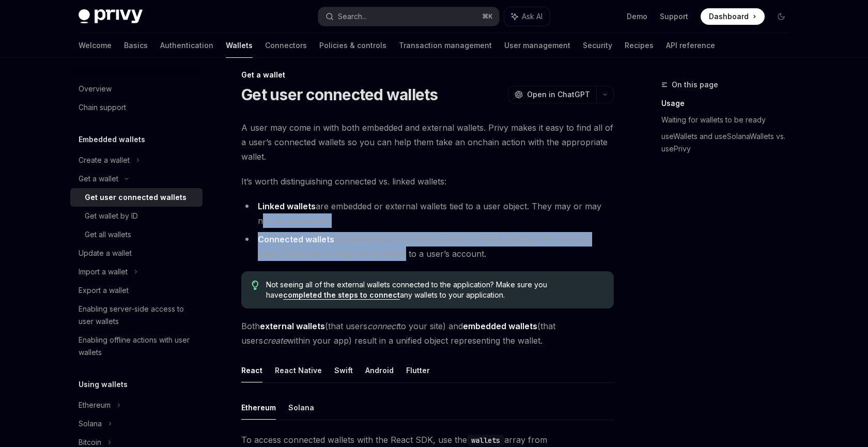 The image size is (868, 447). I want to click on span: A user may come in with both embedded and external wallets. Privy makes it easy to find all of a ..., so click(427, 142).